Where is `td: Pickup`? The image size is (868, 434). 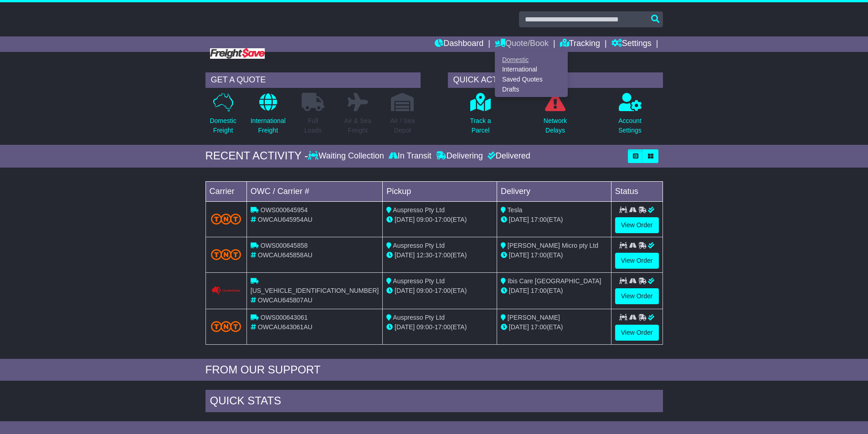
td: Pickup is located at coordinates (440, 191).